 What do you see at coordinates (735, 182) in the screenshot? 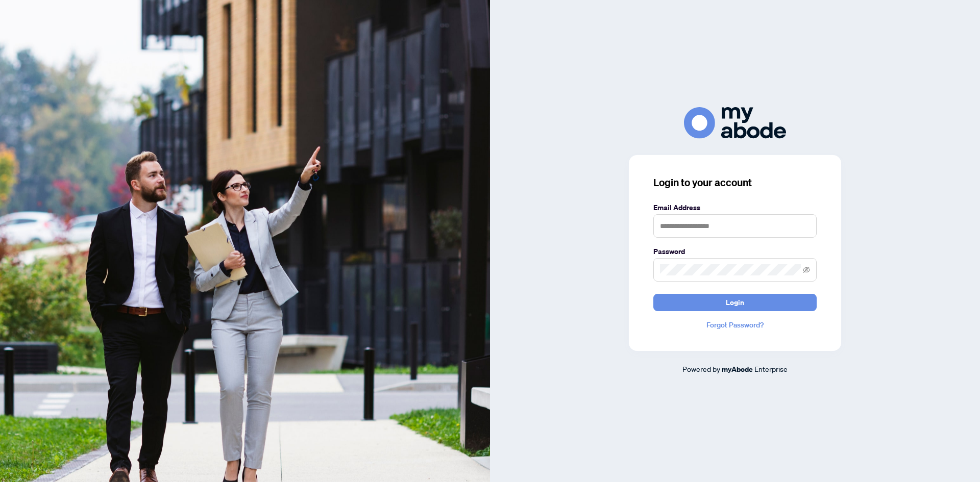
I see `h3: Login to your account` at bounding box center [735, 182].